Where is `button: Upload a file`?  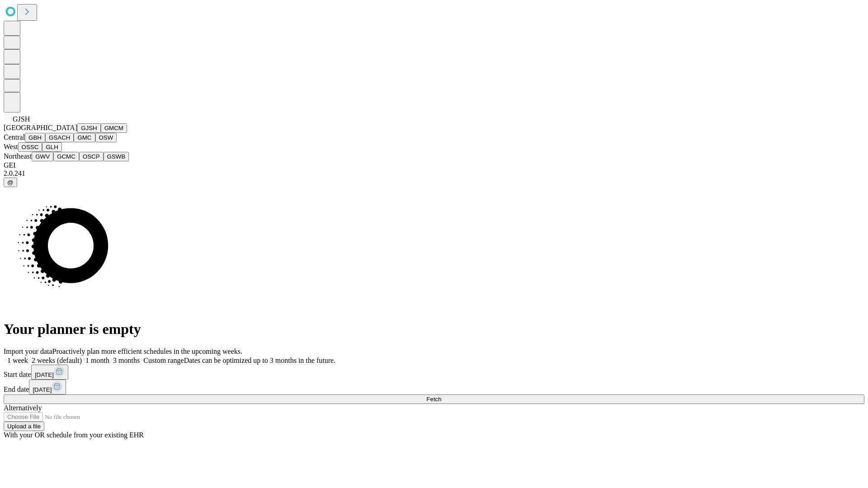 button: Upload a file is located at coordinates (24, 426).